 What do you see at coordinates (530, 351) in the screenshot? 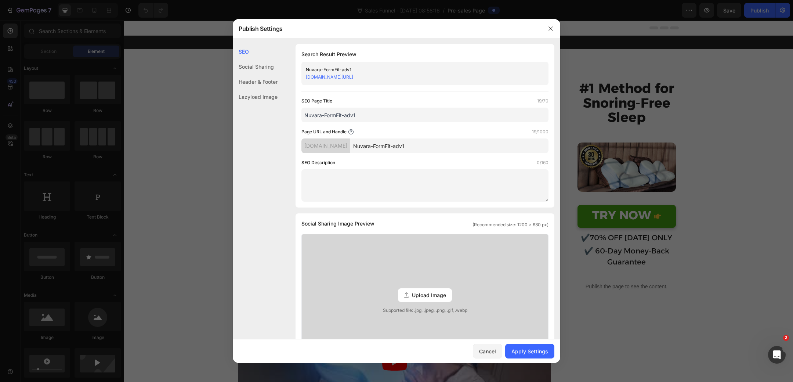
I see `div: Apply Settings` at bounding box center [530, 351].